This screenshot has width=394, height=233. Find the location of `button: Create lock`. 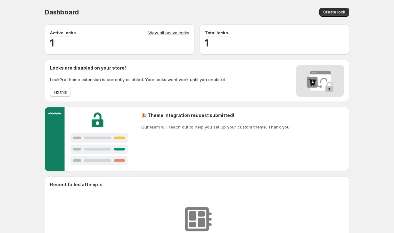

button: Create lock is located at coordinates (334, 12).